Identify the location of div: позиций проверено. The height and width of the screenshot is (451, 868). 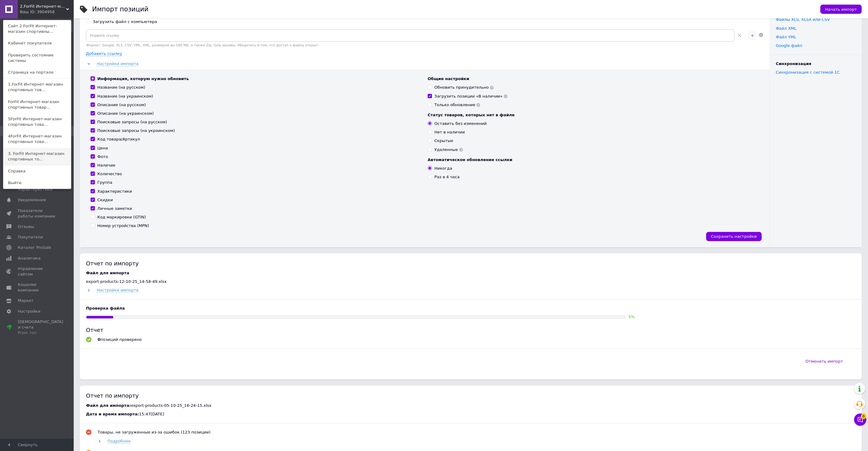
(119, 340).